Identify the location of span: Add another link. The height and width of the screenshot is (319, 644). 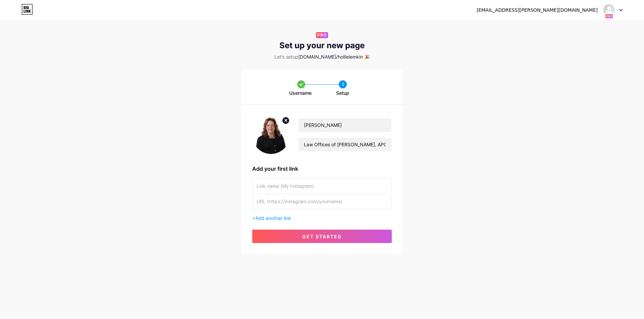
(273, 218).